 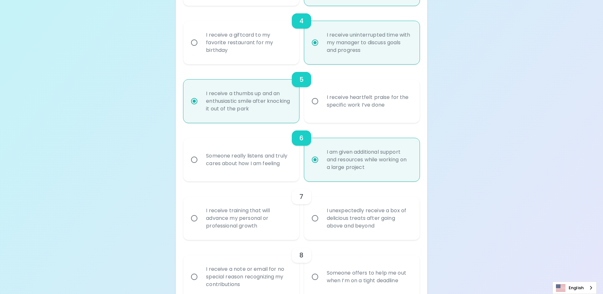 What do you see at coordinates (369, 218) in the screenshot?
I see `div: I unexpectedly receive a box of delicious treats after going above and beyond` at bounding box center [369, 218].